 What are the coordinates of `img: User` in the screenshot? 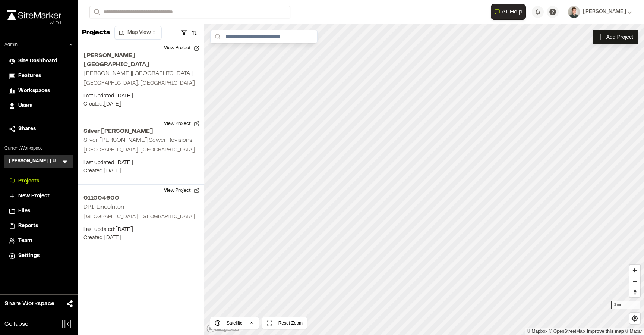 It's located at (574, 12).